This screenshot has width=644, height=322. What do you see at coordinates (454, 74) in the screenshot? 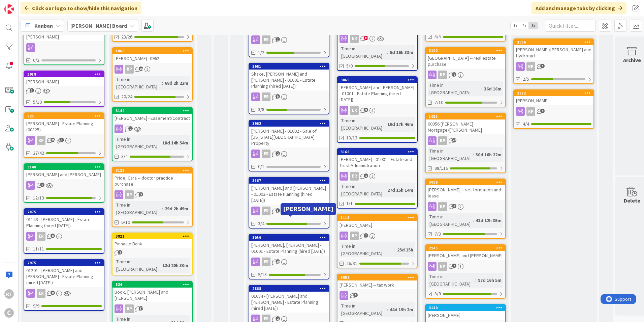
I see `span: 8` at bounding box center [454, 74].